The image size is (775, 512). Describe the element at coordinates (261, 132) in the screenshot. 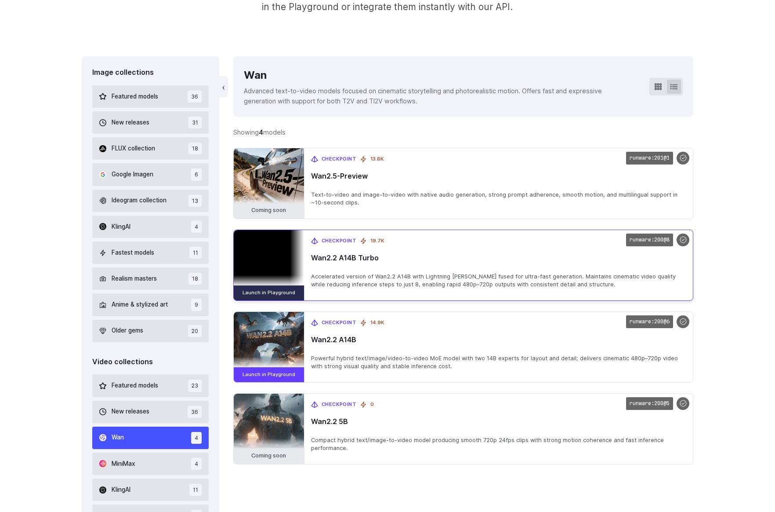

I see `strong: 4` at that location.